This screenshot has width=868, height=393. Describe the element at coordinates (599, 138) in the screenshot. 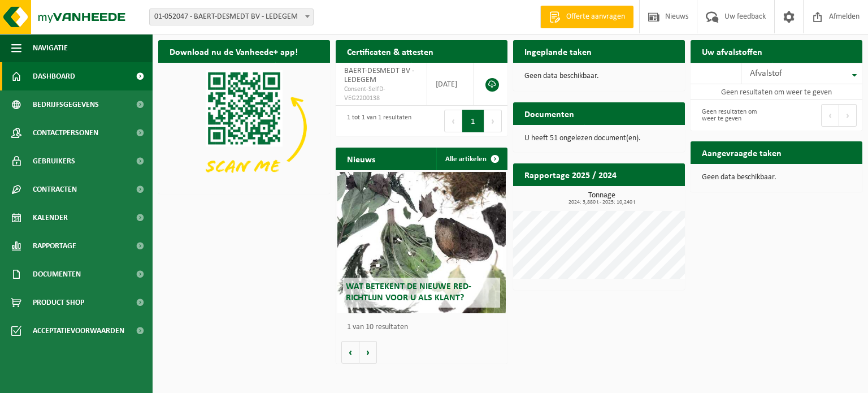

I see `p: U heeft 51 ongelezen document(en).` at that location.